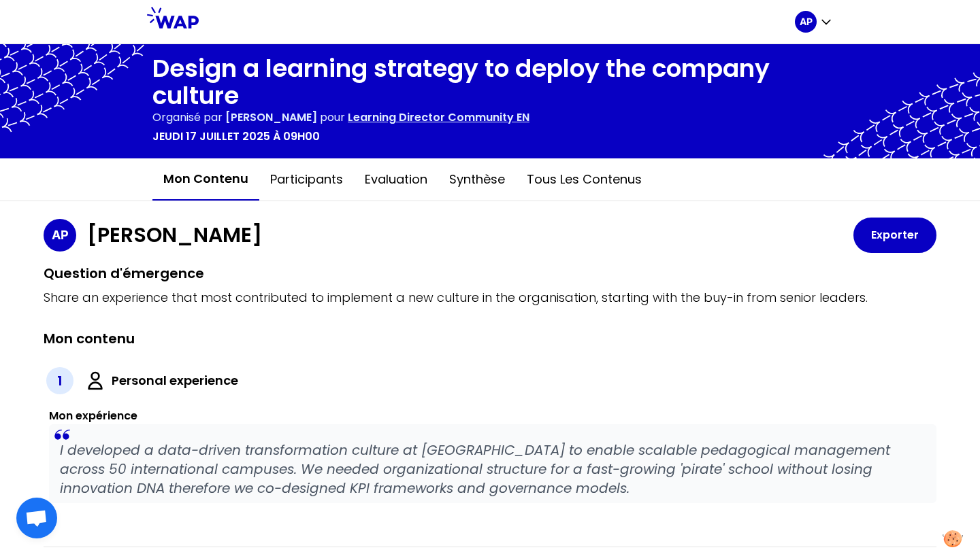  What do you see at coordinates (89, 339) in the screenshot?
I see `h2: Mon contenu` at bounding box center [89, 339].